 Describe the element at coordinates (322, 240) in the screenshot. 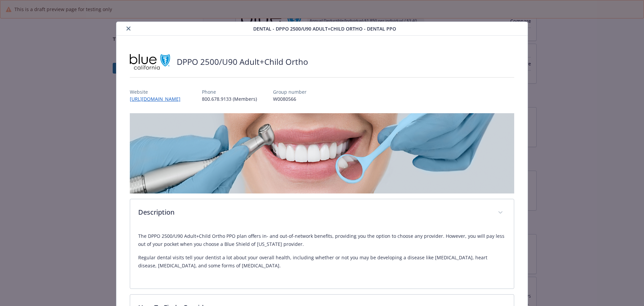

I see `p: The DPPO 2500/U90 Adult+Child Ortho PPO plan offers in- and out-of-network benefits, providing yo...` at that location.